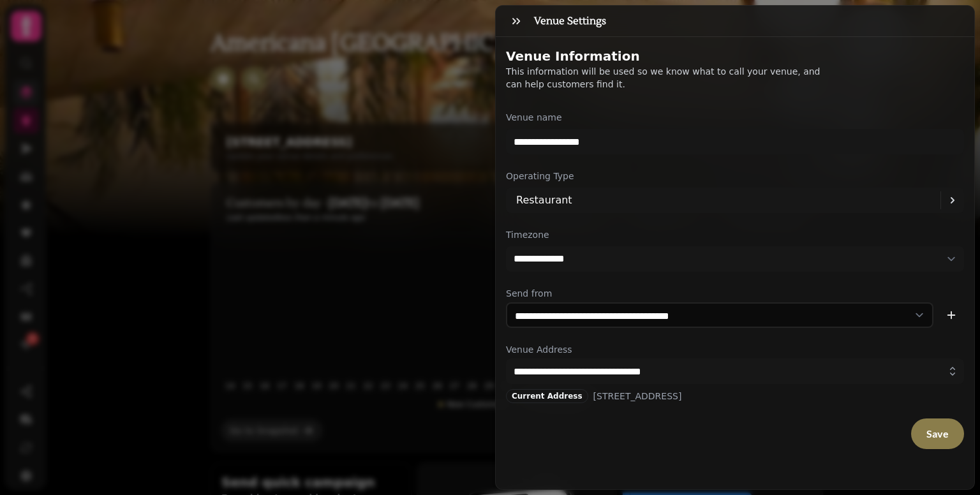  What do you see at coordinates (545, 201) in the screenshot?
I see `p: Restaurant` at bounding box center [545, 201].